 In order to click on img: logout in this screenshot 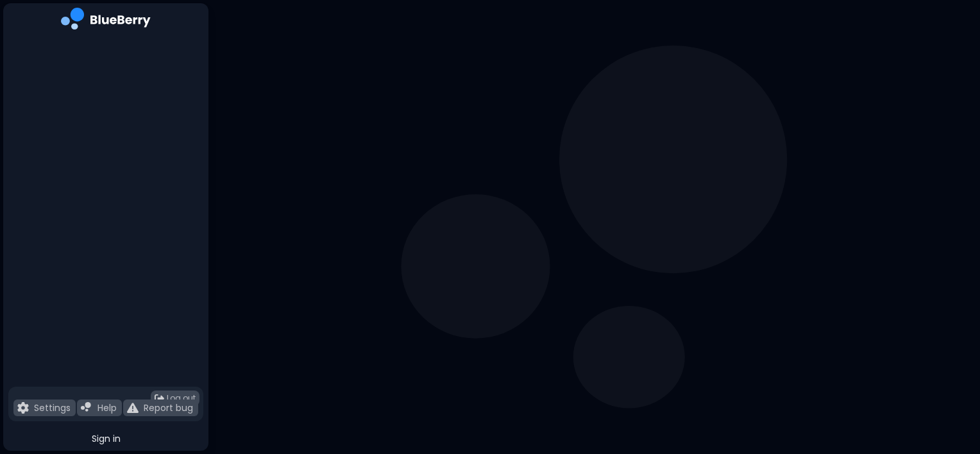, I will do `click(159, 399)`.